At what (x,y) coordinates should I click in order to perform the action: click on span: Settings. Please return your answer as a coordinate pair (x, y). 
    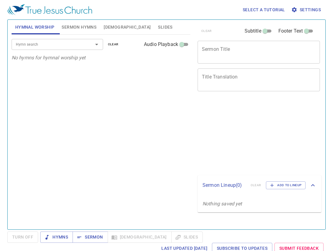
    Looking at the image, I should click on (306, 10).